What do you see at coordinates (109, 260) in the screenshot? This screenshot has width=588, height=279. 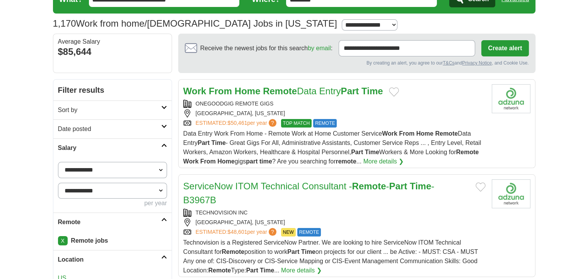 I see `h2: Location` at bounding box center [109, 260].